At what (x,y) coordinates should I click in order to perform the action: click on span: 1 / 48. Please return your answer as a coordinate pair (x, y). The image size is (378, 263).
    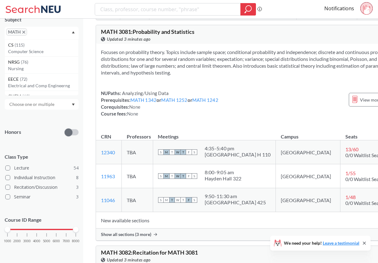
    Looking at the image, I should click on (350, 197).